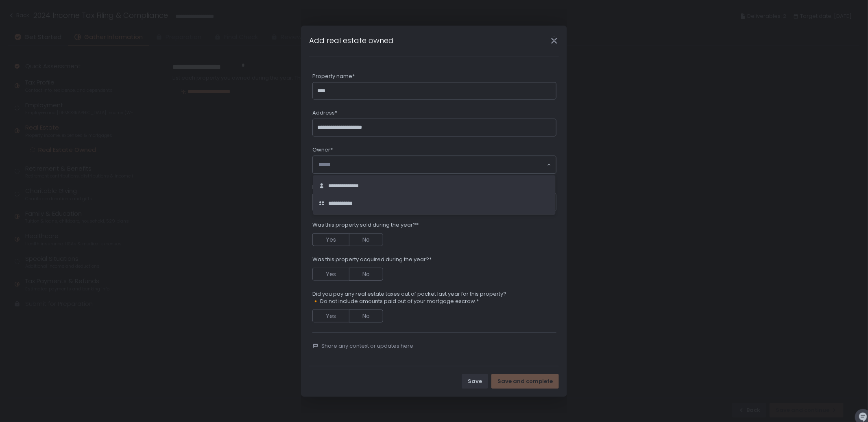 Image resolution: width=868 pixels, height=422 pixels. What do you see at coordinates (474, 382) in the screenshot?
I see `div: Save` at bounding box center [474, 382].